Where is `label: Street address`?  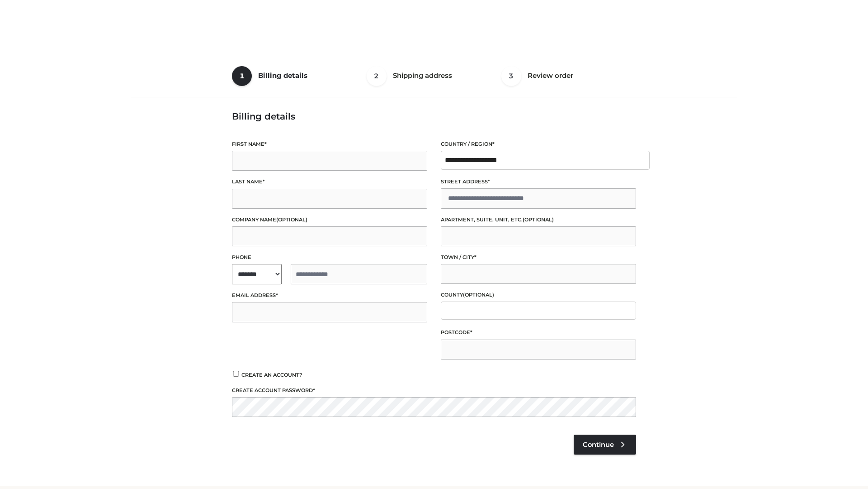
label: Street address is located at coordinates (539, 181).